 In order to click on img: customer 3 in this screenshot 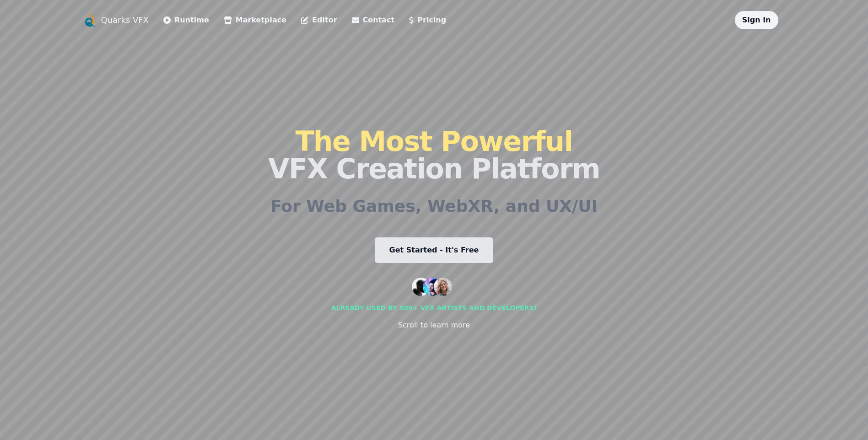, I will do `click(443, 287)`.